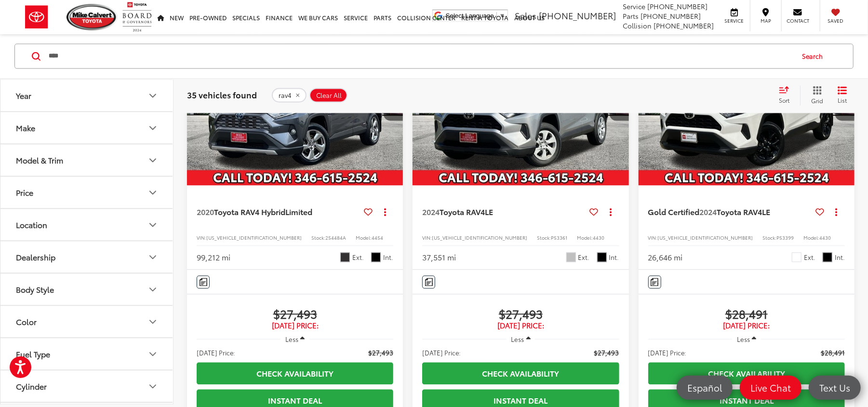 Image resolution: width=868 pixels, height=407 pixels. Describe the element at coordinates (87, 386) in the screenshot. I see `button: CylinderCylinder` at that location.